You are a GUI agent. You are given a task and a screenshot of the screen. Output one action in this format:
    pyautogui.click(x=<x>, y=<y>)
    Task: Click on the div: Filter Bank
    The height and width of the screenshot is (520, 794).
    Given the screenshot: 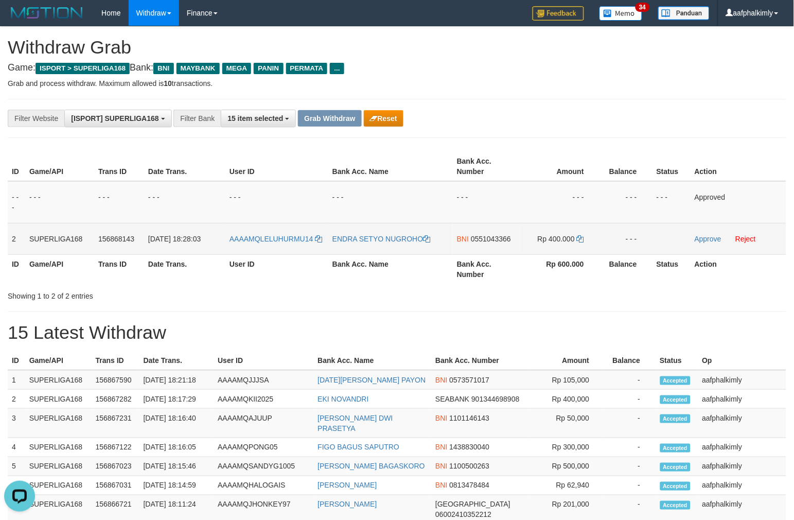 What is the action you would take?
    pyautogui.click(x=197, y=118)
    